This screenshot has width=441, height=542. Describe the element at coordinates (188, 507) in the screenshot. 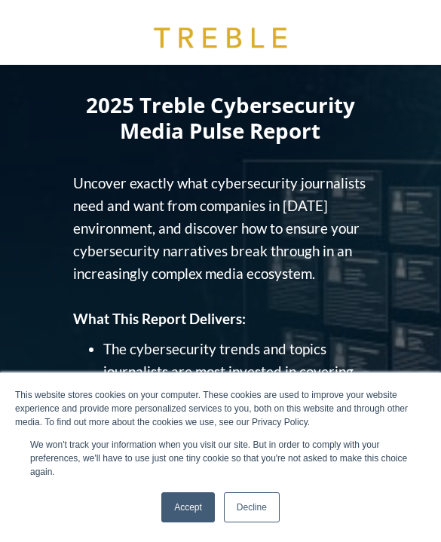

I see `a: Accept` at that location.